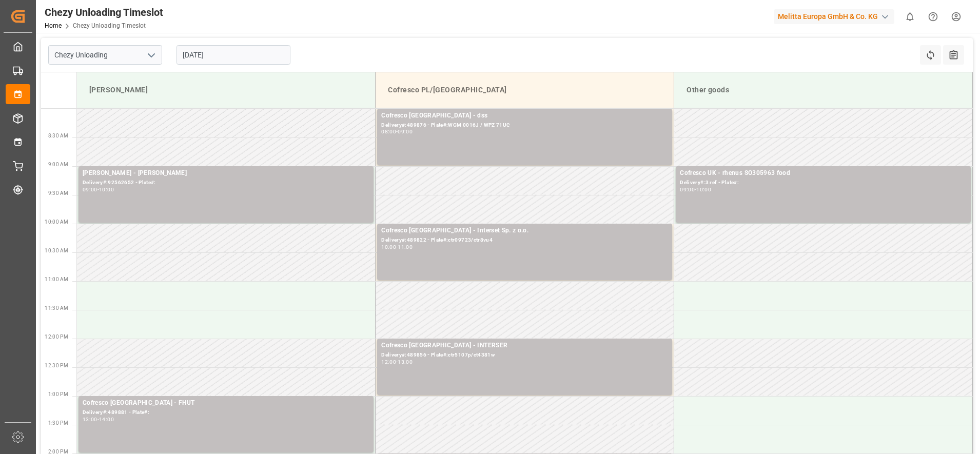 The width and height of the screenshot is (980, 454). Describe the element at coordinates (58, 135) in the screenshot. I see `span: 8:30 AM` at that location.